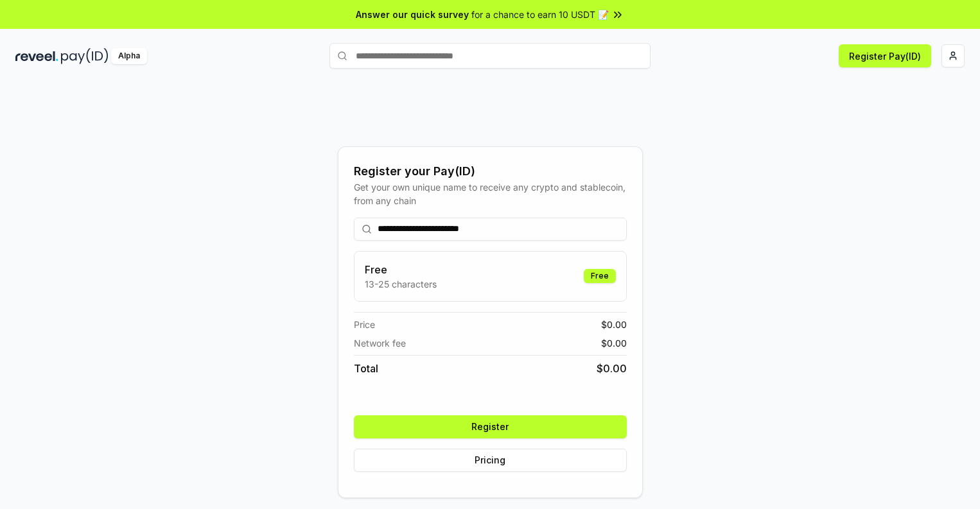 Image resolution: width=980 pixels, height=509 pixels. Describe the element at coordinates (364, 324) in the screenshot. I see `span: Price` at that location.